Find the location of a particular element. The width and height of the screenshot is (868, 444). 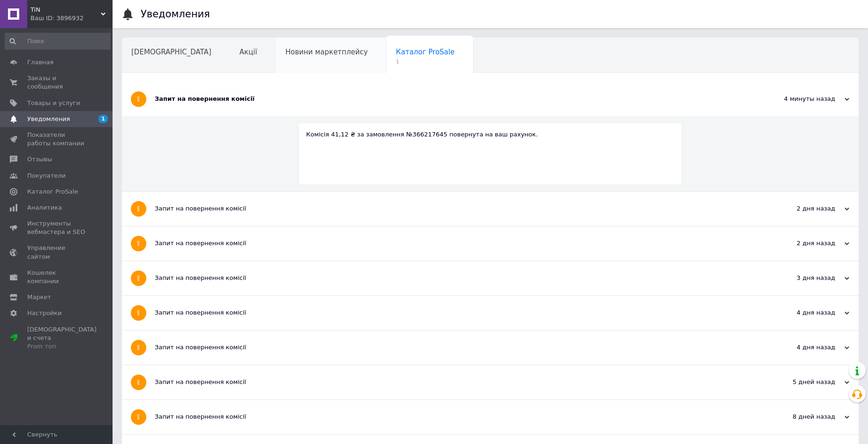

span: Маркет is located at coordinates (39, 297).